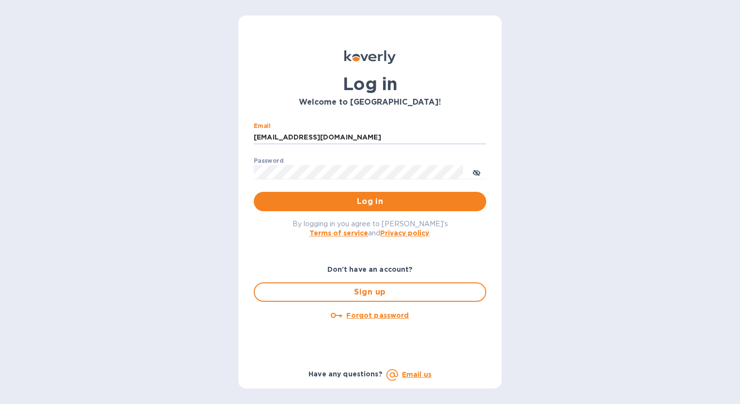  What do you see at coordinates (370, 292) in the screenshot?
I see `span: Sign up` at bounding box center [370, 292].